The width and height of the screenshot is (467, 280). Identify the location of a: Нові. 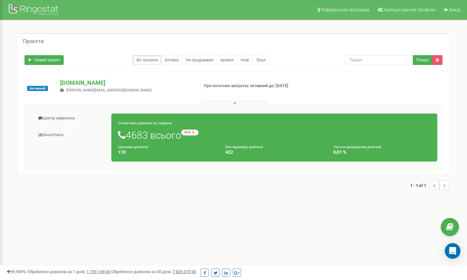
(245, 60).